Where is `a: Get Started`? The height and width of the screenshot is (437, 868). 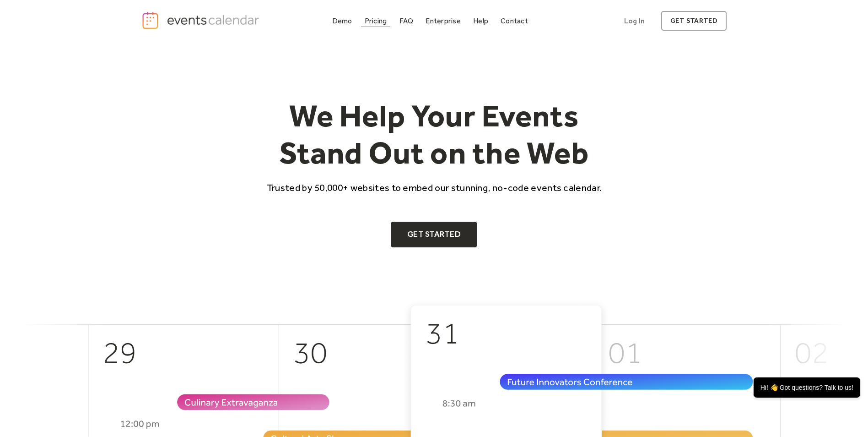 a: Get Started is located at coordinates (434, 235).